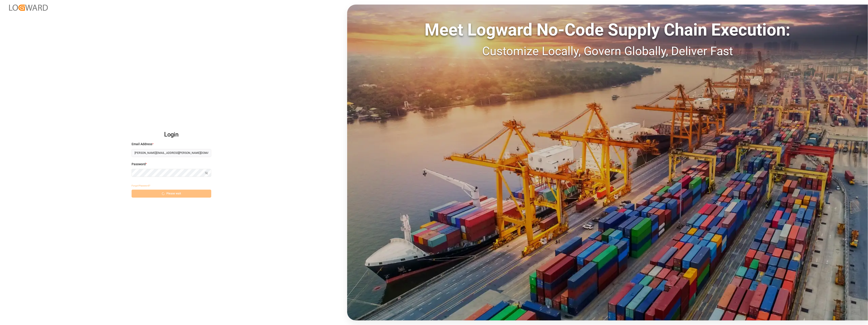 The image size is (868, 325). Describe the element at coordinates (139, 164) in the screenshot. I see `span: Password` at that location.